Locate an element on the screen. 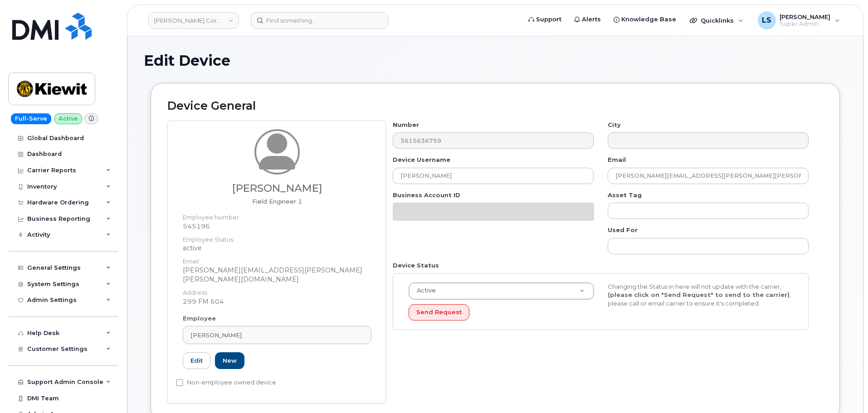 The image size is (868, 413). button: Send Request is located at coordinates (439, 312).